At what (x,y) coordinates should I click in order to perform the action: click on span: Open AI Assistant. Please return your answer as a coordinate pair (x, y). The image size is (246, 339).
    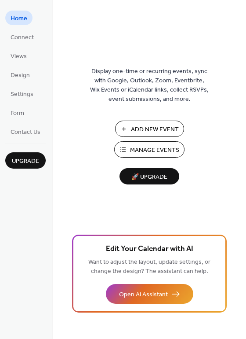
    Looking at the image, I should click on (143, 294).